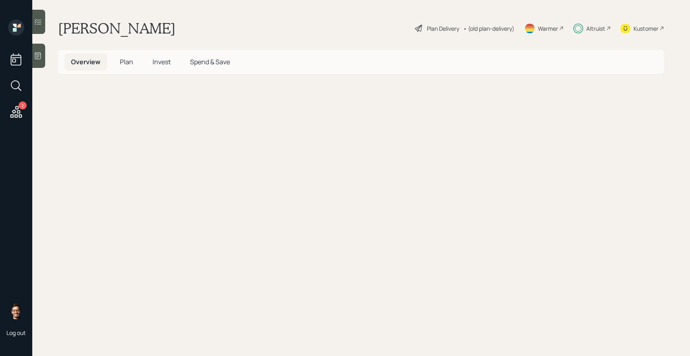 The height and width of the screenshot is (356, 690). I want to click on div: Log out, so click(16, 332).